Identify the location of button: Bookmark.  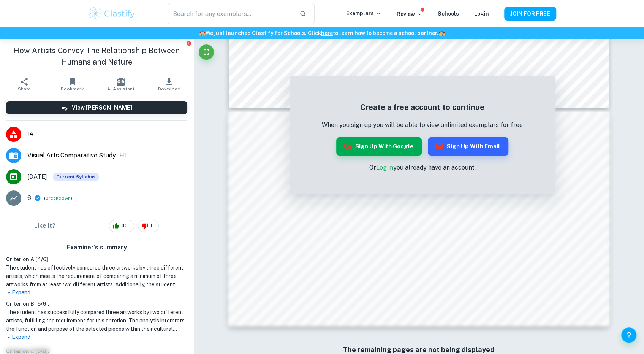
(72, 84).